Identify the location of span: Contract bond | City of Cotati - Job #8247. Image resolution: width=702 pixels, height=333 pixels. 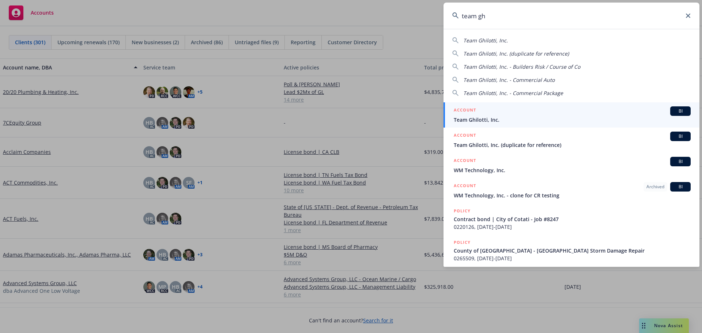
(572, 219).